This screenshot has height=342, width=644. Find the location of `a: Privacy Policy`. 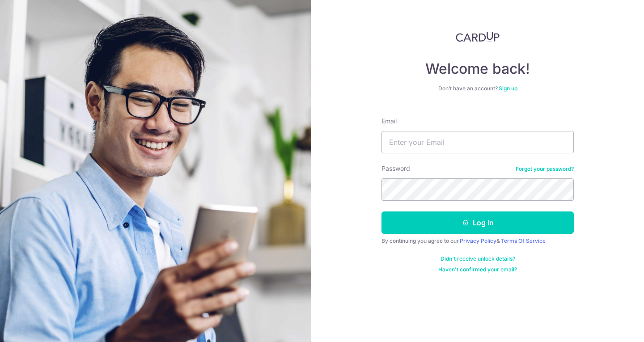

a: Privacy Policy is located at coordinates (478, 240).